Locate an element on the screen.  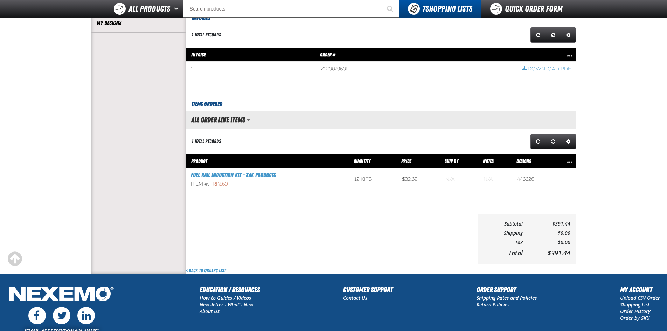
h3: Invoices is located at coordinates (381, 18).